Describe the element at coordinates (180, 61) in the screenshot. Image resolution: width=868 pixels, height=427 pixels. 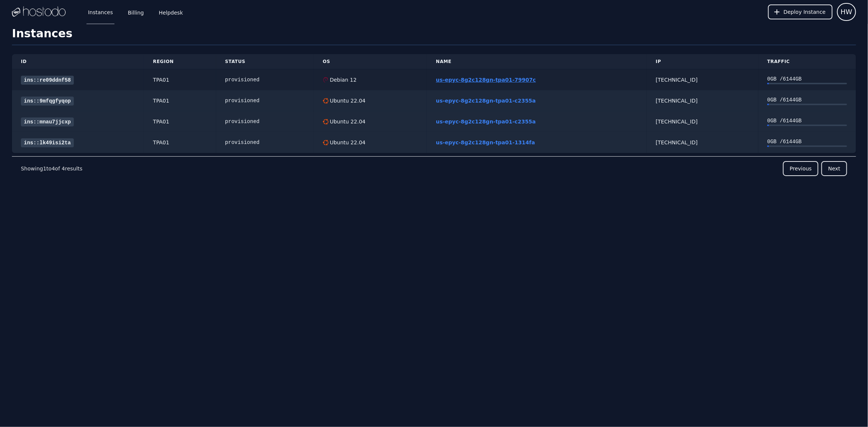
I see `th: Region` at that location.